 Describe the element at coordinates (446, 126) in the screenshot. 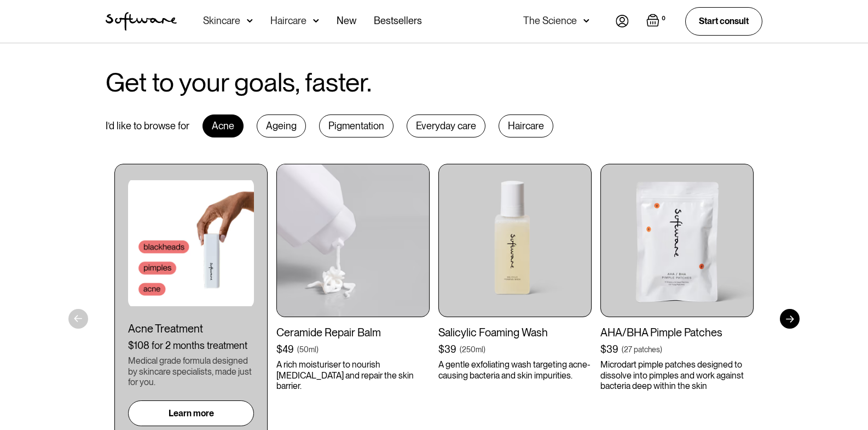

I see `div: Everyday care` at that location.